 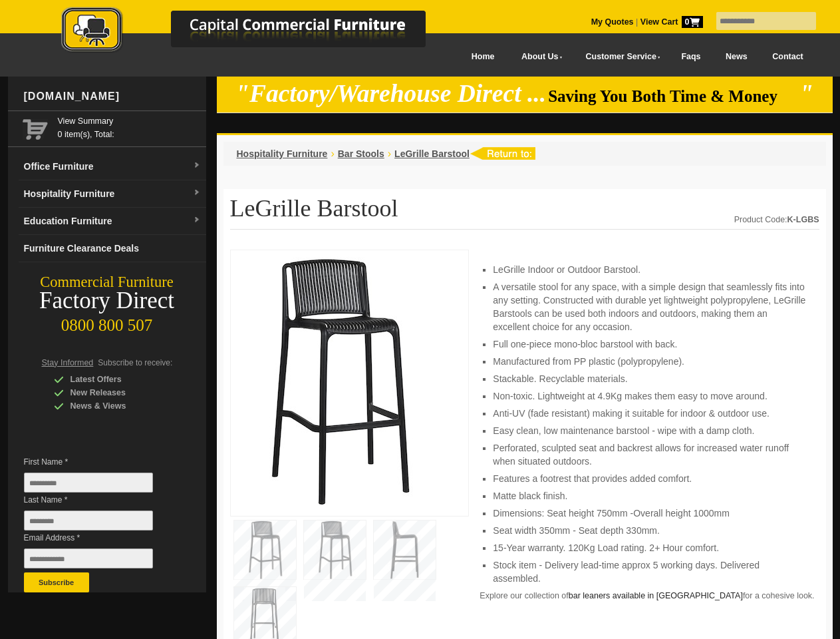 I want to click on input: Email Address *, so click(x=88, y=558).